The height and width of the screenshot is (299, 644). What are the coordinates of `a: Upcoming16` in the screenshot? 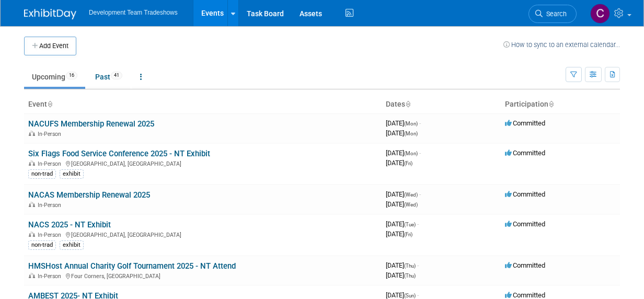 It's located at (55, 77).